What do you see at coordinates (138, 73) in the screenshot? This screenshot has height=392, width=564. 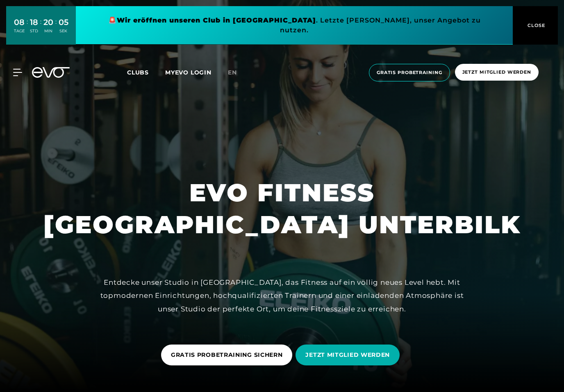 I see `span: Clubs` at bounding box center [138, 73].